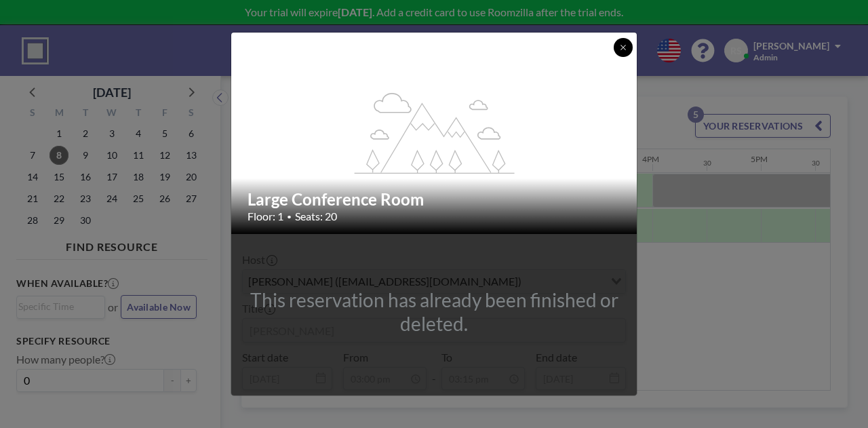 Image resolution: width=868 pixels, height=428 pixels. What do you see at coordinates (316, 217) in the screenshot?
I see `span: Seats: 20` at bounding box center [316, 217].